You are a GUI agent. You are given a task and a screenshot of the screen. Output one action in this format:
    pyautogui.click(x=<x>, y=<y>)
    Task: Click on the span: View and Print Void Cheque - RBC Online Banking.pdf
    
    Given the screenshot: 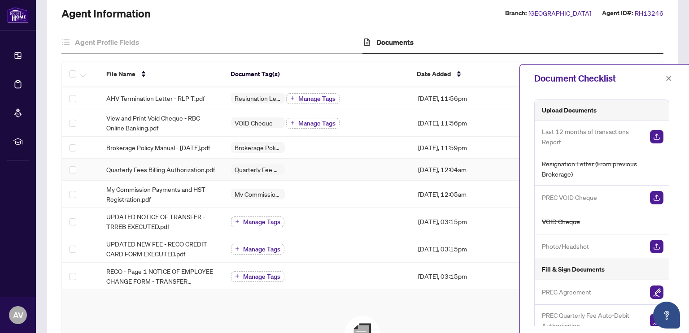 What is the action you would take?
    pyautogui.click(x=161, y=123)
    